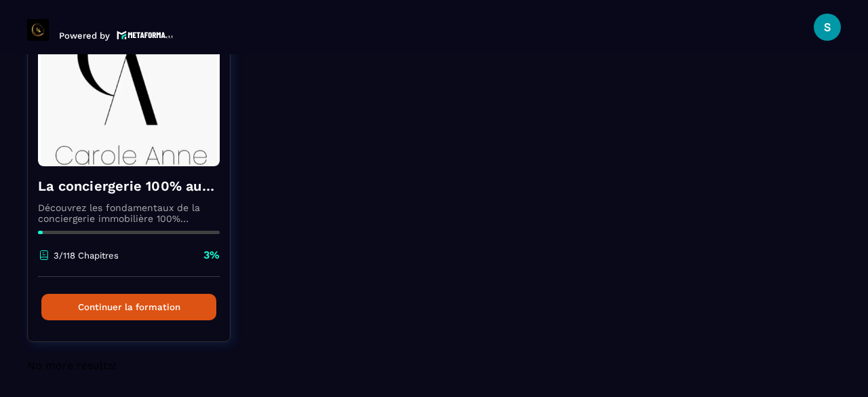 Image resolution: width=868 pixels, height=397 pixels. Describe the element at coordinates (137, 189) in the screenshot. I see `a: formation-backgroundLa conciergerie 100% automatiséeDécouvrez les fondamentaux de la conciergerie...` at that location.